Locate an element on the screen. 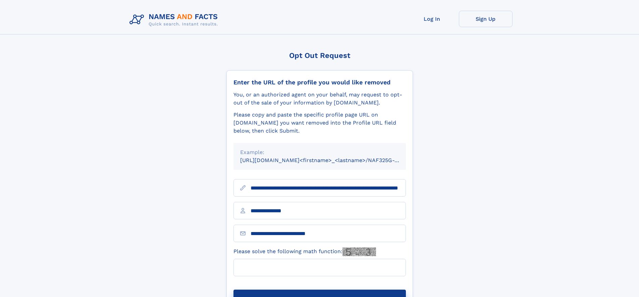  a: Log In is located at coordinates (432, 19).